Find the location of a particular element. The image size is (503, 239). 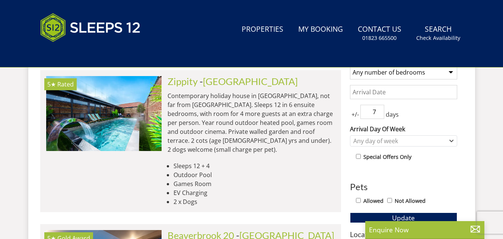

h3: Pets is located at coordinates (404, 187).